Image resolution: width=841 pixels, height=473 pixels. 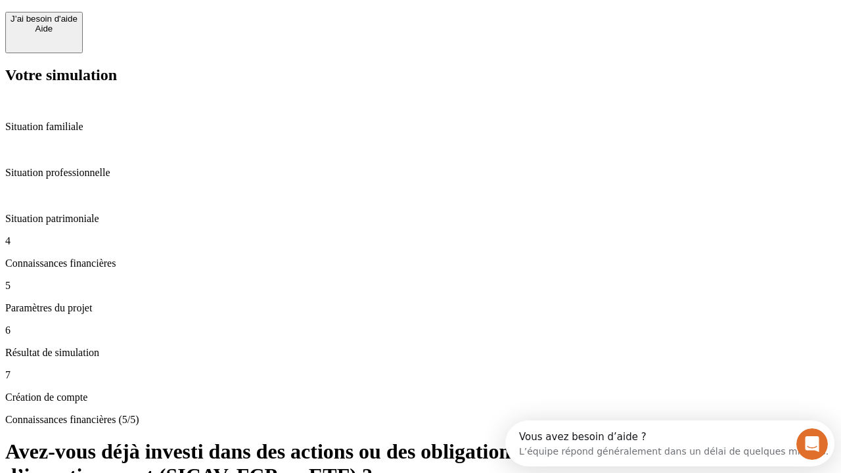 What do you see at coordinates (420, 263) in the screenshot?
I see `p: Connaissances financières` at bounding box center [420, 263].